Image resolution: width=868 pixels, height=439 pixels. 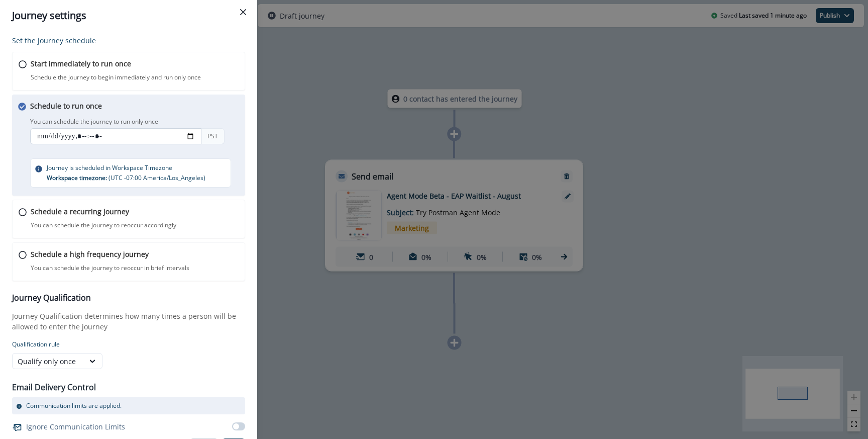 I want to click on p: Ignore Communication Limits, so click(x=75, y=426).